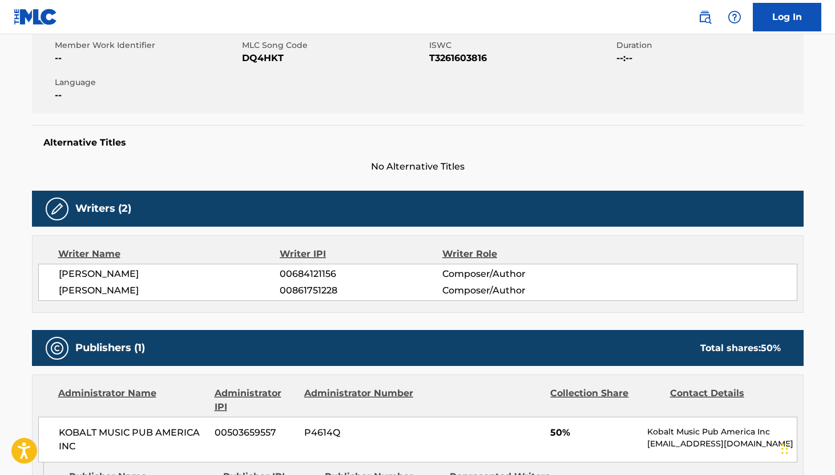 The image size is (835, 475). Describe the element at coordinates (359, 432) in the screenshot. I see `span: P4614Q` at that location.